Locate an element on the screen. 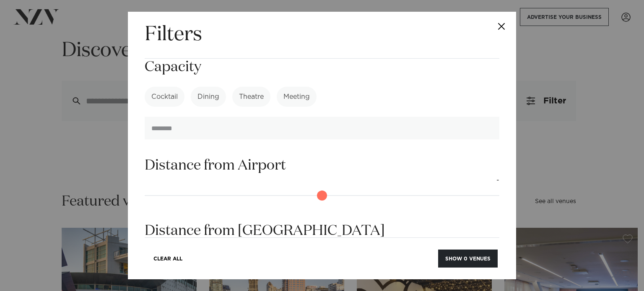 The width and height of the screenshot is (644, 291). label: Theatre is located at coordinates (251, 97).